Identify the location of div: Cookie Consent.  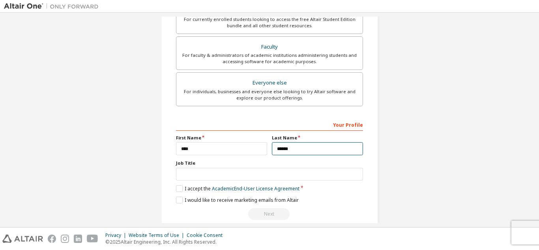
(207, 235).